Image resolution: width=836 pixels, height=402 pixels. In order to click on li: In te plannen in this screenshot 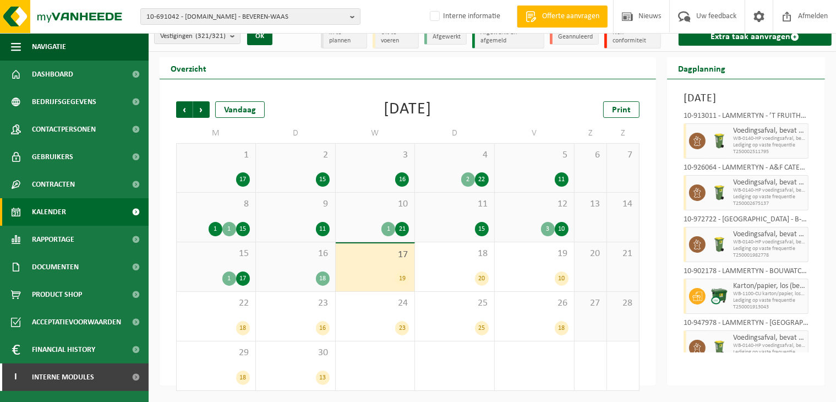, I will do `click(344, 37)`.